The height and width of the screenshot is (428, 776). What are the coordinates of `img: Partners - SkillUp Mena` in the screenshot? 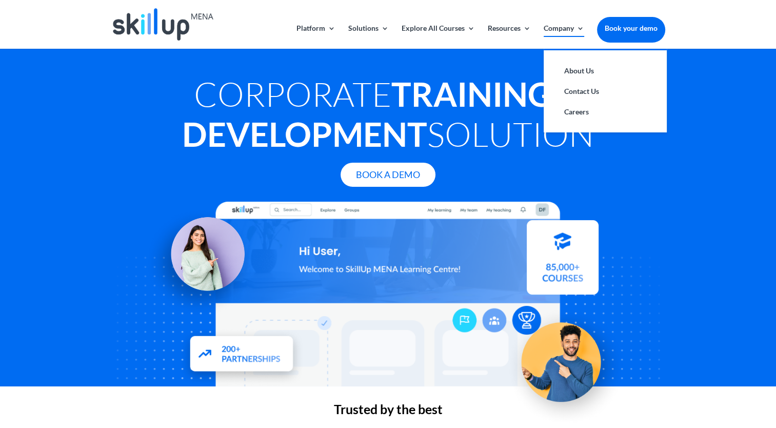 It's located at (241, 358).